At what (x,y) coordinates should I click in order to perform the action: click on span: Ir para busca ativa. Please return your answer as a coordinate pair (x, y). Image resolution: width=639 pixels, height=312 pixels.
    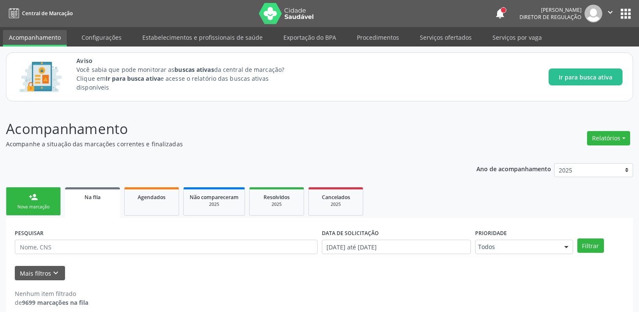
    Looking at the image, I should click on (586, 77).